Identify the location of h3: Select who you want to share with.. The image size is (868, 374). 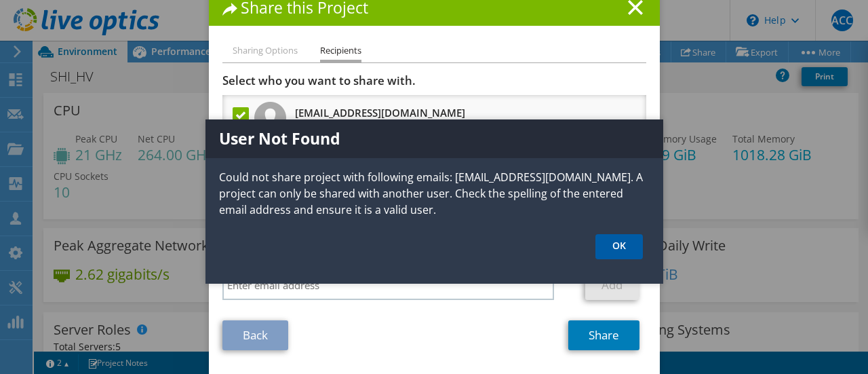
(434, 81).